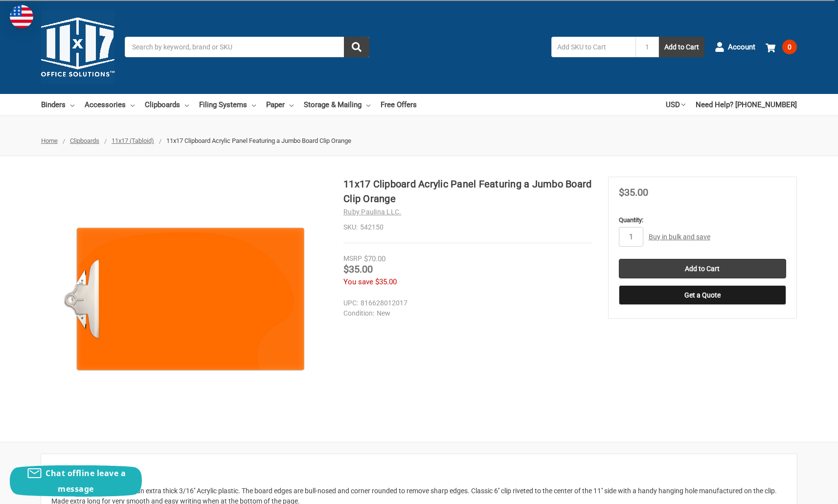 Image resolution: width=838 pixels, height=504 pixels. I want to click on dd: 542150, so click(468, 227).